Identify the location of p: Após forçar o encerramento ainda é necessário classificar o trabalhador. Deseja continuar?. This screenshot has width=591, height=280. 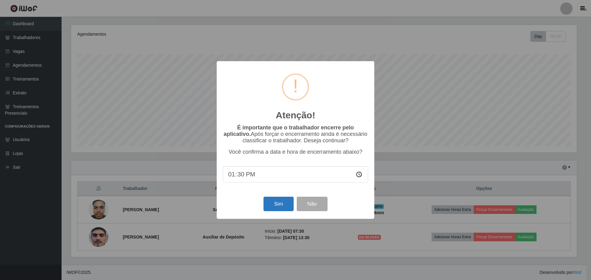
(295, 134).